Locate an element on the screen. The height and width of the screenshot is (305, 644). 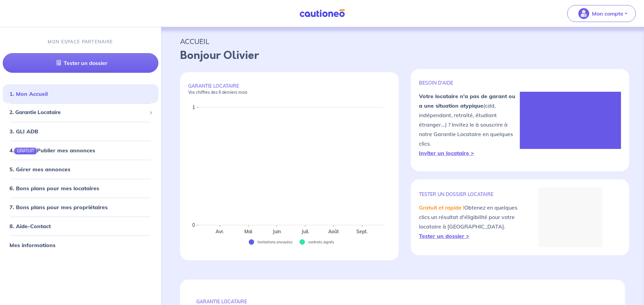
text: 1 is located at coordinates (194, 107).